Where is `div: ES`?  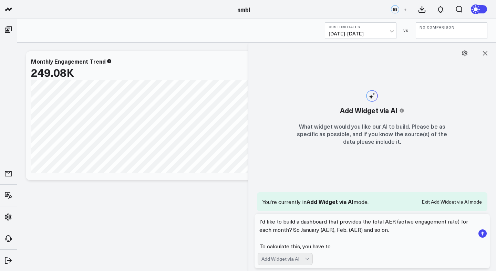
div: ES is located at coordinates (395, 9).